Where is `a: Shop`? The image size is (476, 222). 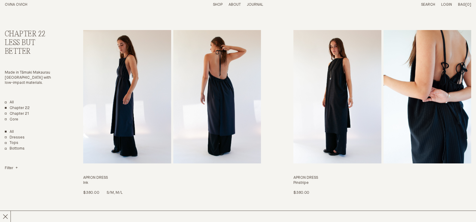
a: Shop is located at coordinates (218, 5).